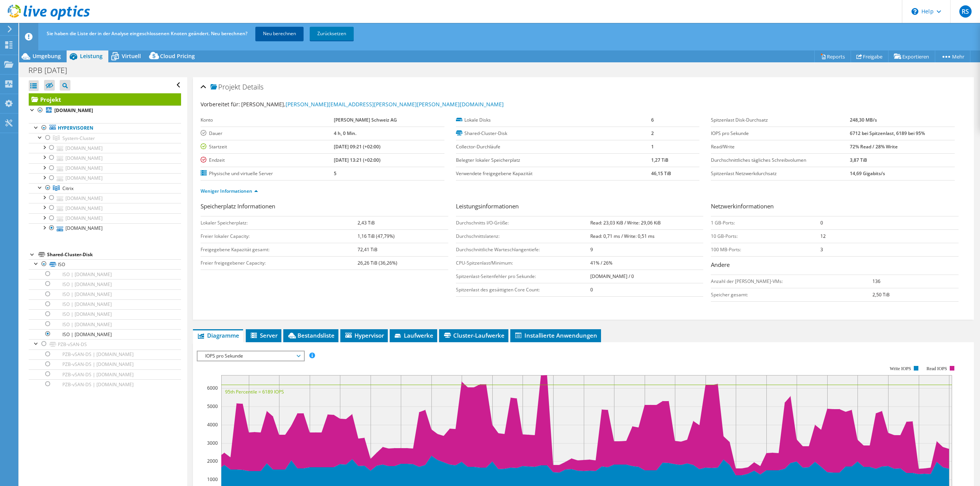 This screenshot has height=486, width=980. Describe the element at coordinates (413, 336) in the screenshot. I see `span: Laufwerke` at that location.